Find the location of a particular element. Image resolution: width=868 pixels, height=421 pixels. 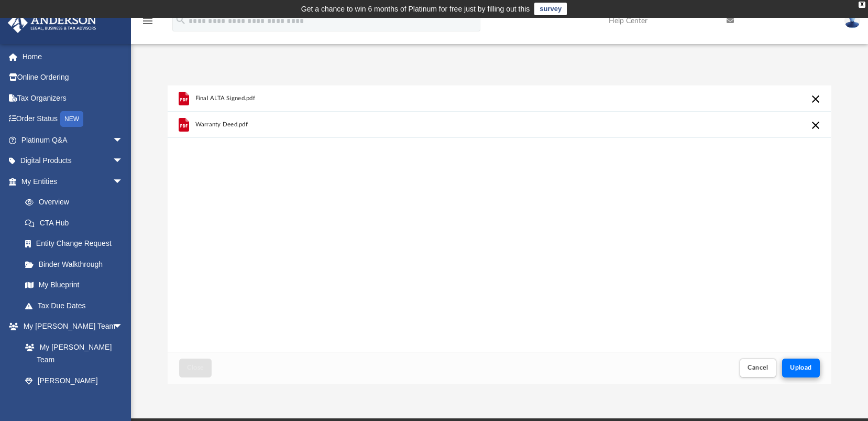

span: Warranty Deed.pdf is located at coordinates (222, 124).